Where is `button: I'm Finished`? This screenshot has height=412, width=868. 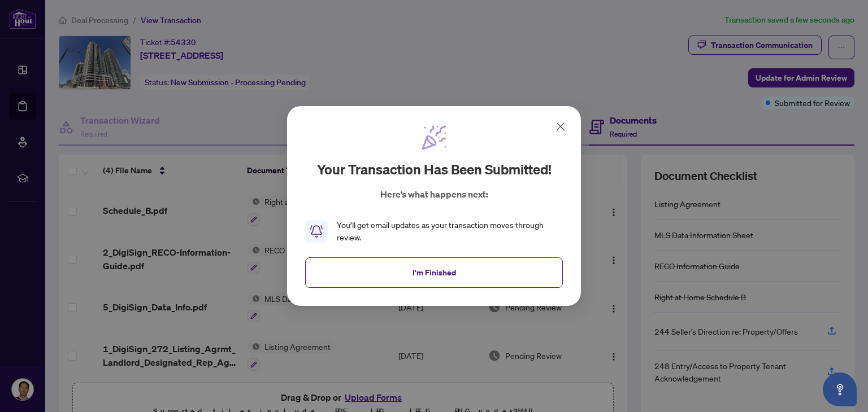 button: I'm Finished is located at coordinates (434, 273).